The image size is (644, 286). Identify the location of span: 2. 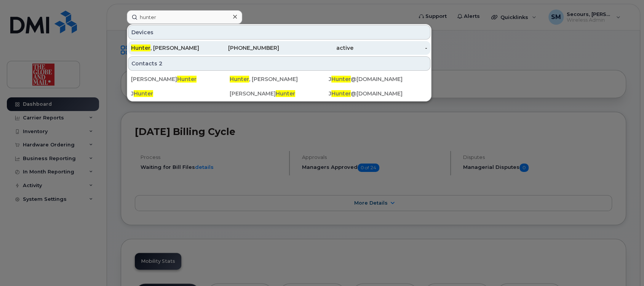
(160, 64).